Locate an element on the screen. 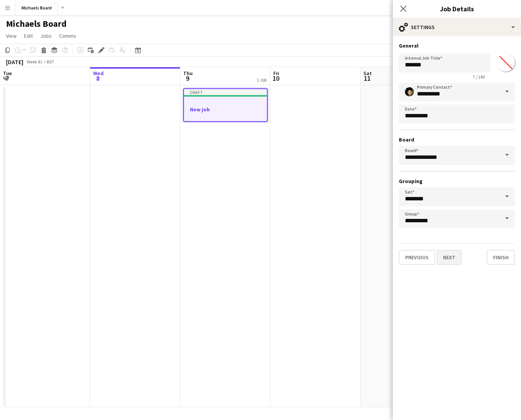 This screenshot has width=521, height=420. span: Fri is located at coordinates (276, 73).